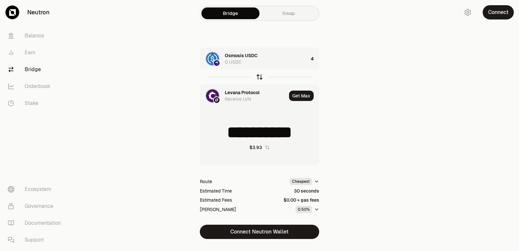 The width and height of the screenshot is (519, 251). Describe the element at coordinates (260, 59) in the screenshot. I see `button: USDC LogoOsmosis LogoOsmosis USDC0 USDC4` at that location.